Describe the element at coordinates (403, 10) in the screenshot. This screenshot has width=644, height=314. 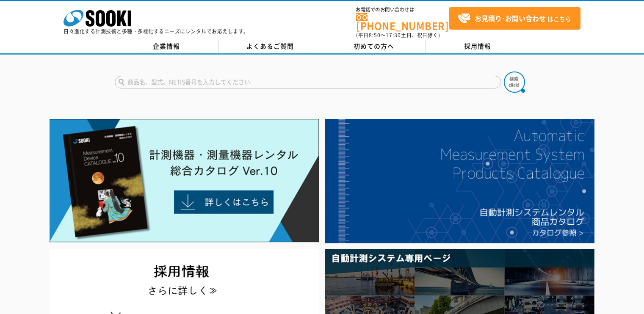
I see `span: お電話でのお問い合わせは` at that location.